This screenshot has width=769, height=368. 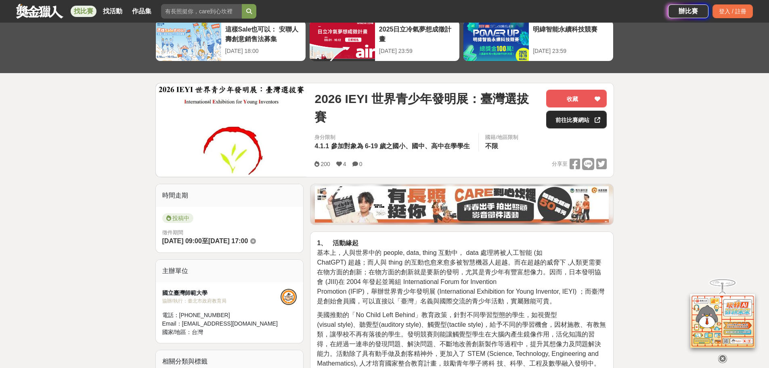 I want to click on span: 國家/地區：, so click(x=177, y=332).